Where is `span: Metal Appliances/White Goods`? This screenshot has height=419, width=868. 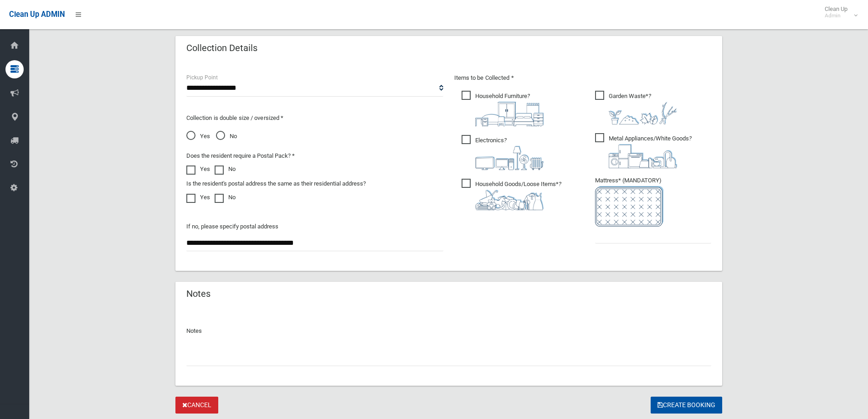 span: Metal Appliances/White Goods is located at coordinates (643, 151).